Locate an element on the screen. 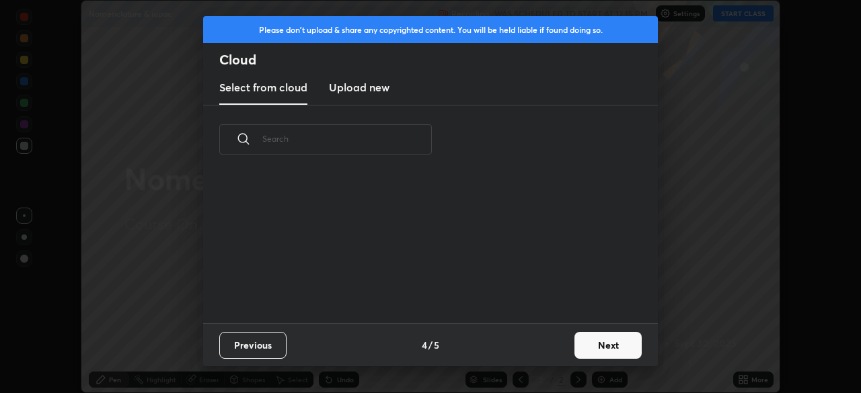 This screenshot has height=393, width=861. h3: Upload new is located at coordinates (359, 87).